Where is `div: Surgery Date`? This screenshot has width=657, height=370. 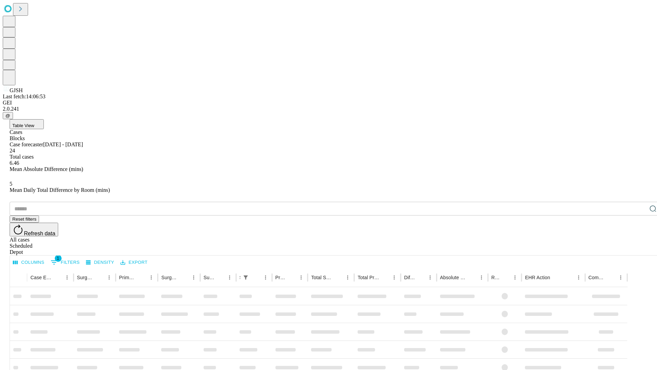
div: Surgery Date is located at coordinates (209, 277).